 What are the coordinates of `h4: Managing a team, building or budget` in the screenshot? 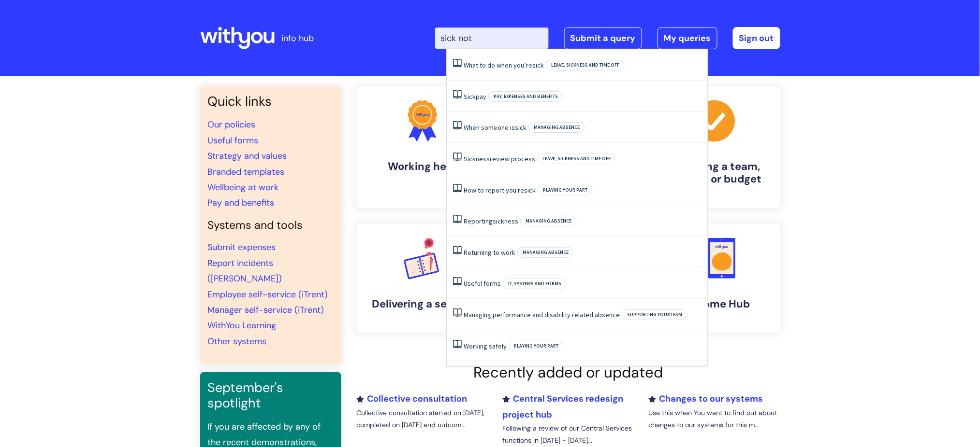 It's located at (715, 173).